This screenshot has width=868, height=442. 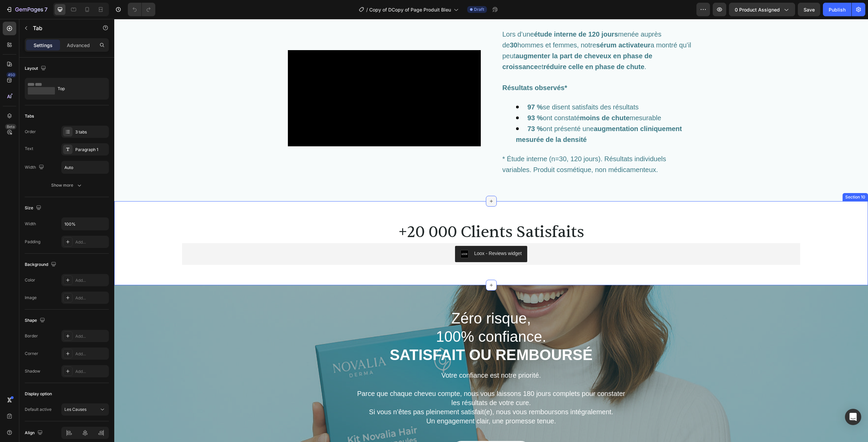 What do you see at coordinates (377, 336) in the screenshot?
I see `strong: SATISFAIT OU REMBOURSÉ` at bounding box center [377, 336].